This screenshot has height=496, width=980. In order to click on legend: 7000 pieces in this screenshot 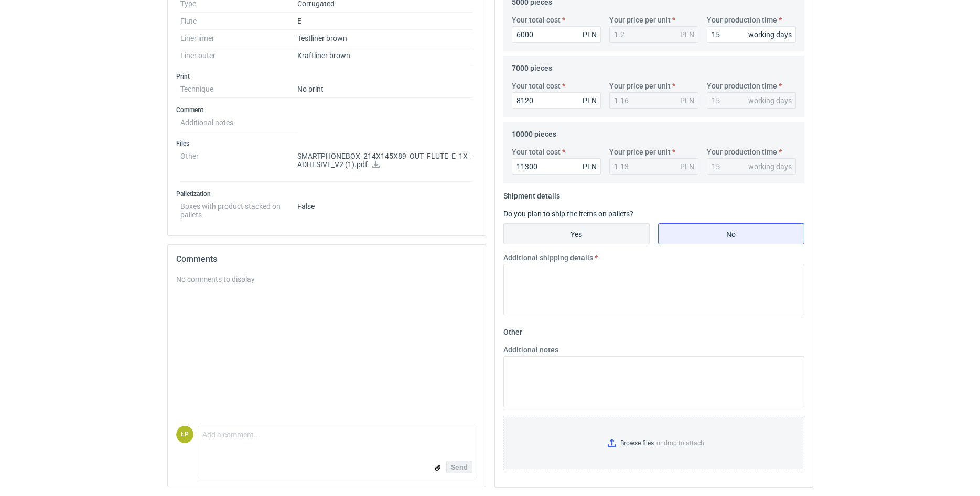, I will do `click(532, 66)`.